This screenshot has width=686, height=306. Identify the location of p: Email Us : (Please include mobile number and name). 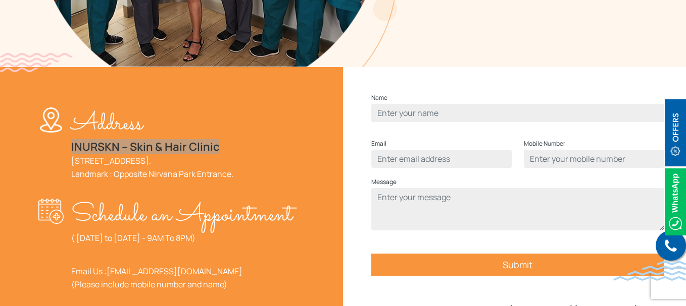
(182, 278).